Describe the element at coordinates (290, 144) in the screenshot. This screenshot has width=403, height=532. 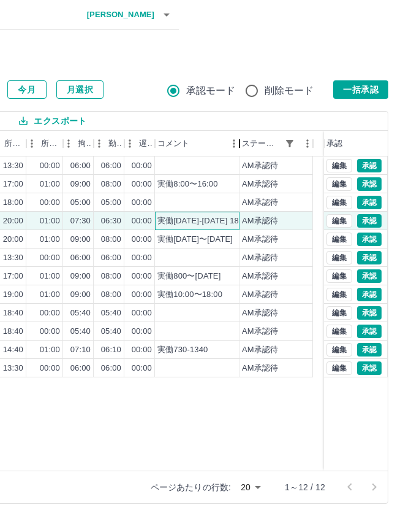
I see `button: フィルター表示` at that location.